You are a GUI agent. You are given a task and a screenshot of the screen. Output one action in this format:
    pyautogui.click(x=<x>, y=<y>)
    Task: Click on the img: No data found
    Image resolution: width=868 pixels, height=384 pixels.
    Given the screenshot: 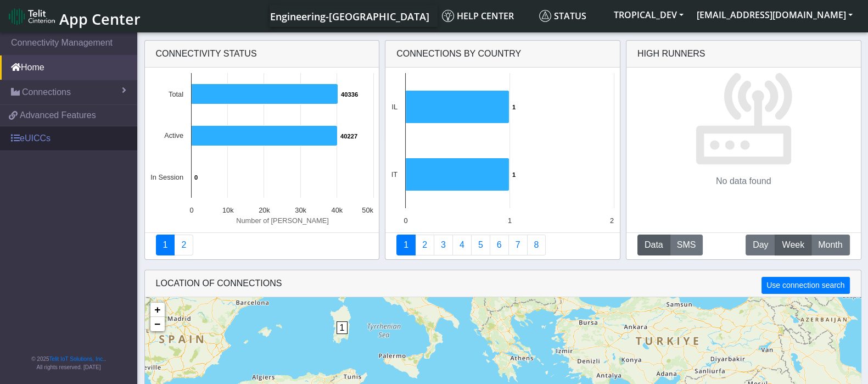 What is the action you would take?
    pyautogui.click(x=743, y=117)
    